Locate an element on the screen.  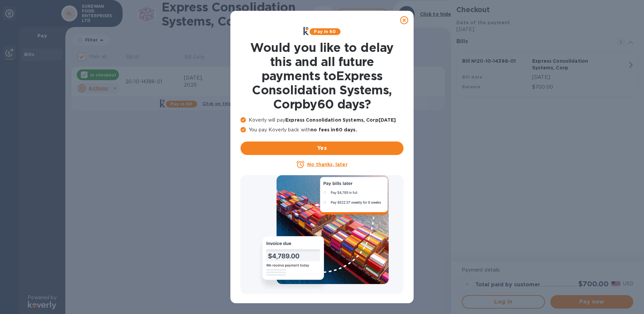
h1: Would you like to delay this and all future payments to Express Consolidation Systems, Corp by 60... is located at coordinates (322, 75).